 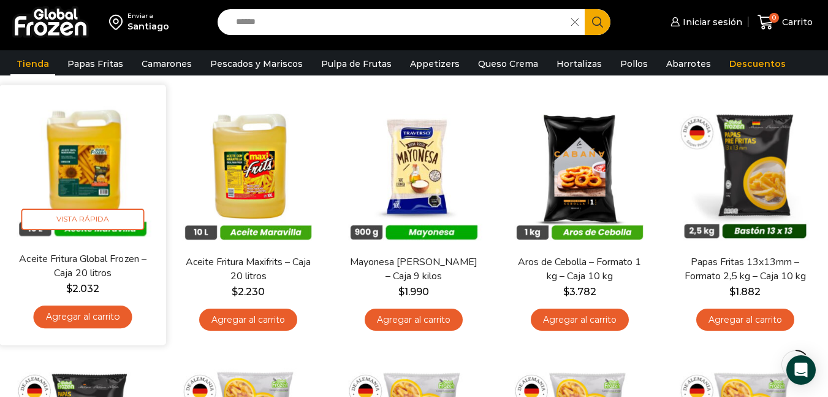 What do you see at coordinates (356, 64) in the screenshot?
I see `a: Pulpa de Frutas` at bounding box center [356, 64].